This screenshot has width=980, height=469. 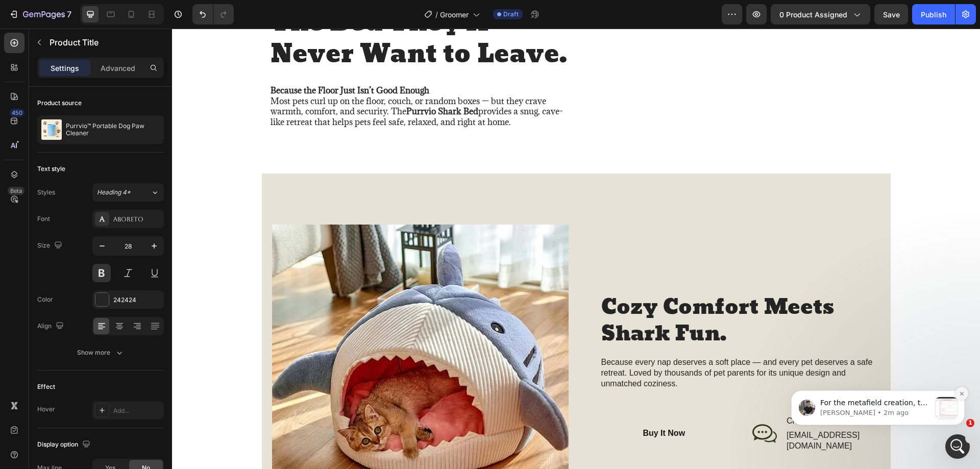 I want to click on div: Beta, so click(x=16, y=191).